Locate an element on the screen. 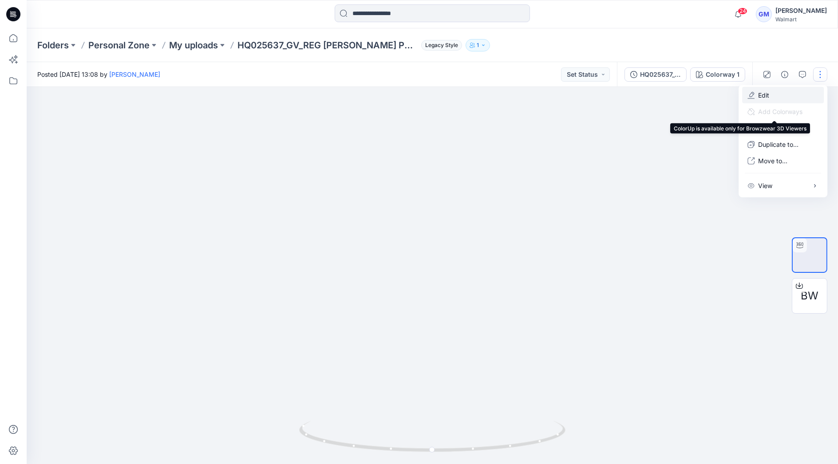  div: GM is located at coordinates (764, 14).